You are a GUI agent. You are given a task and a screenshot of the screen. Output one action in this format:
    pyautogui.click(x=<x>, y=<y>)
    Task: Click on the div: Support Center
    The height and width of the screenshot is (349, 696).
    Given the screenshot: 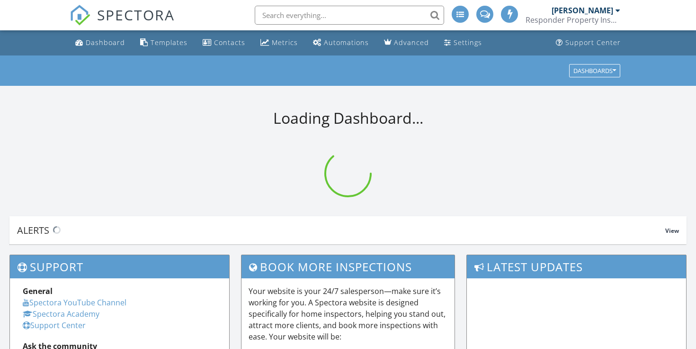 What is the action you would take?
    pyautogui.click(x=593, y=42)
    